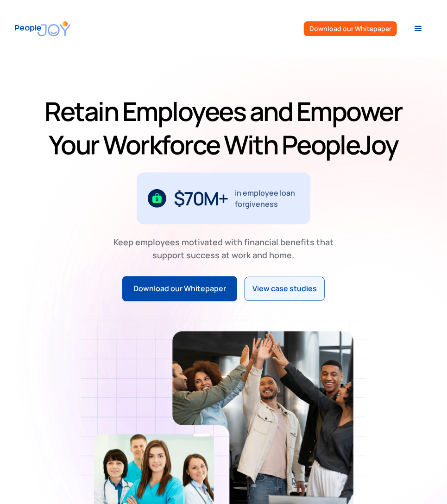  I want to click on div: in employee loan forgiveness, so click(268, 199).